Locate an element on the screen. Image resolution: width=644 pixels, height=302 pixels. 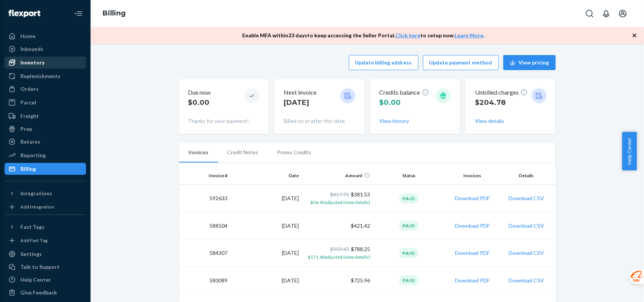
th: Invoice # is located at coordinates (205, 176).